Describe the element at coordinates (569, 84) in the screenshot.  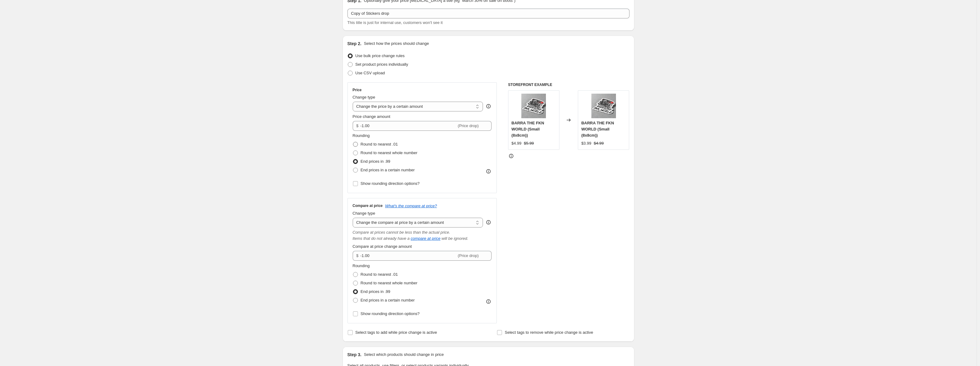
I see `h6: STOREFRONT EXAMPLE` at that location.